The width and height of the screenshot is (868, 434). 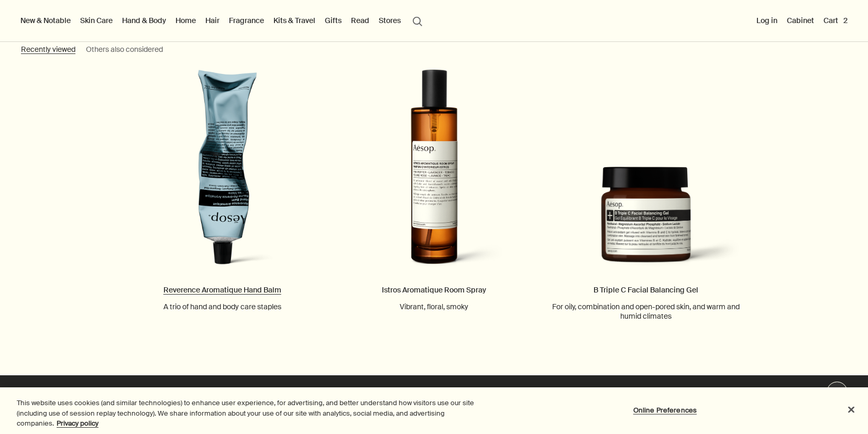 I want to click on button: Live Assistance, so click(x=837, y=392).